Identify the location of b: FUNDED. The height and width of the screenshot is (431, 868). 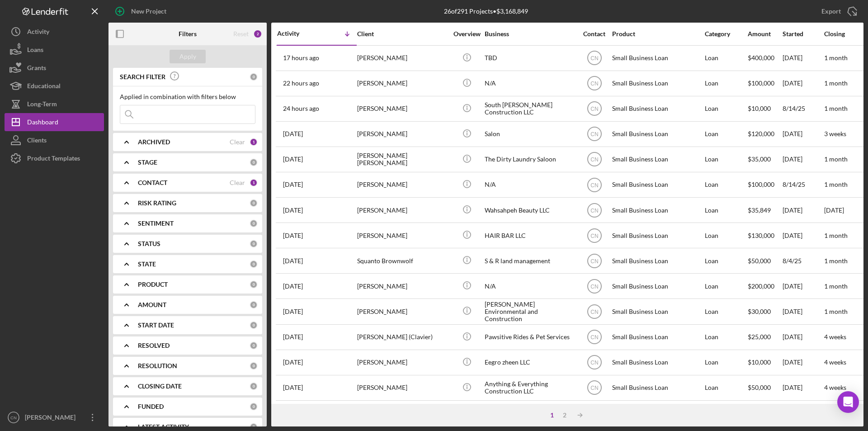
(151, 406).